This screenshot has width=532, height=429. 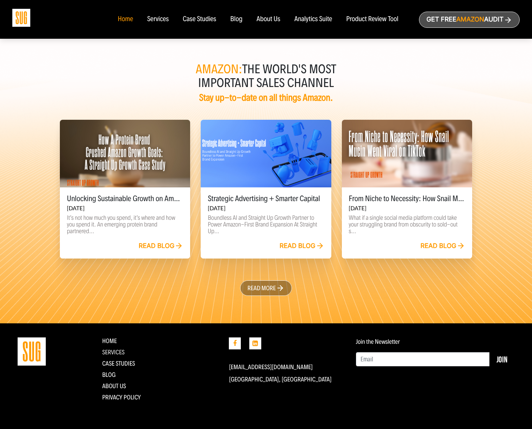 I want to click on div: Blog, so click(x=236, y=19).